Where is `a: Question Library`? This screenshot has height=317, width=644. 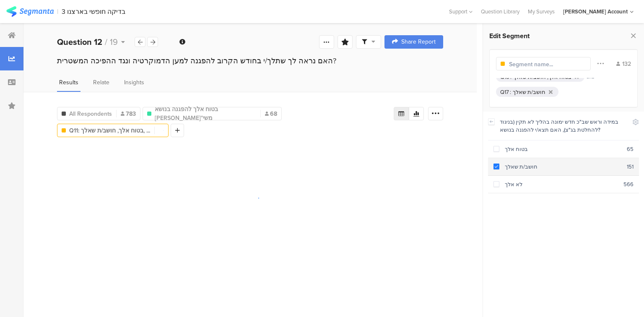 a: Question Library is located at coordinates (500, 11).